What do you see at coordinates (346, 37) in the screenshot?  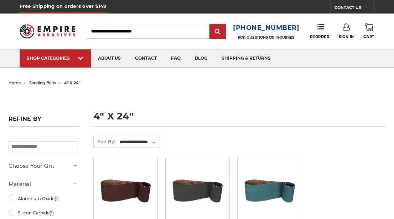 I see `span: Sign In` at bounding box center [346, 37].